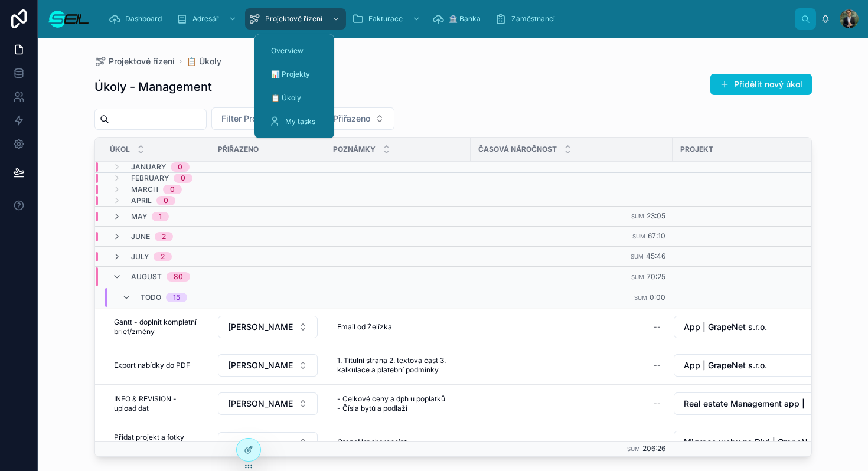  I want to click on span: Fakturace, so click(385, 19).